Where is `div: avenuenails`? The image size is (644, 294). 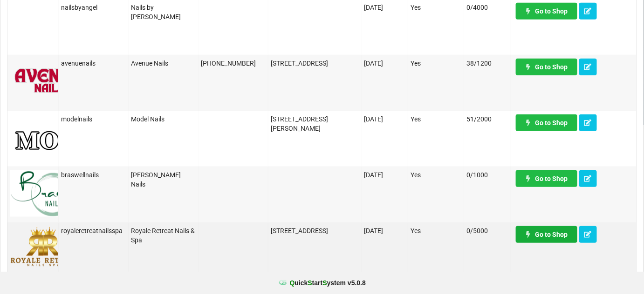
div: avenuenails is located at coordinates (93, 63).